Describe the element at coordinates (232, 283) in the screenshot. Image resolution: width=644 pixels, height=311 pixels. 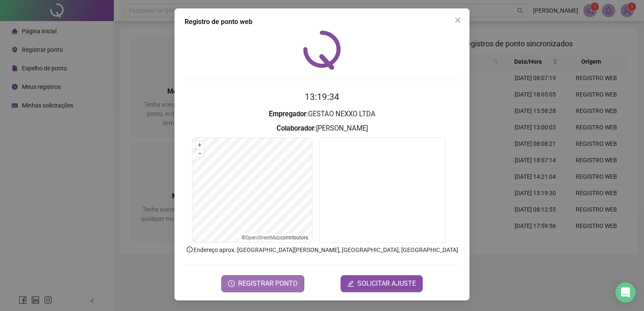
I see `span: clock-circle` at that location.